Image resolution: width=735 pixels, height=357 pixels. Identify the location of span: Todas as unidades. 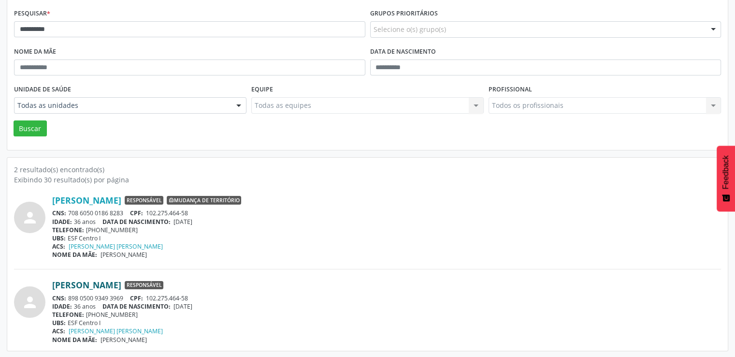
(122, 105).